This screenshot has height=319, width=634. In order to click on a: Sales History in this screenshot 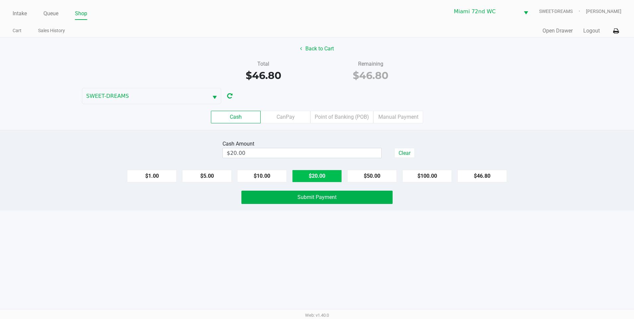, I will do `click(51, 31)`.